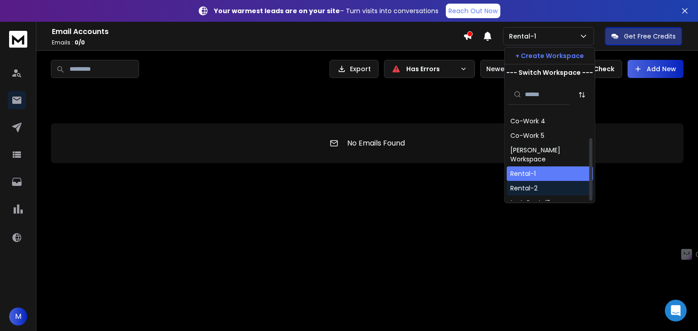 Image resolution: width=698 pixels, height=331 pixels. Describe the element at coordinates (655, 69) in the screenshot. I see `button: Add New` at that location.